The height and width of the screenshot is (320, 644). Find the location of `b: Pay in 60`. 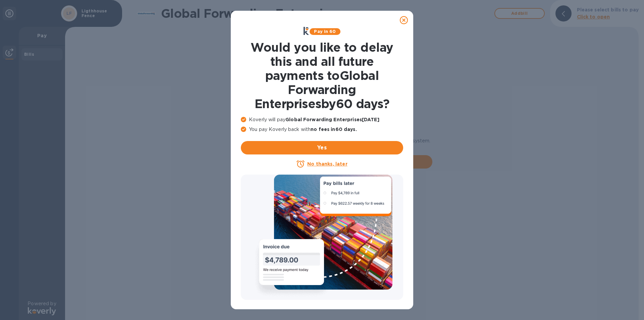

b: Pay in 60 is located at coordinates (325, 31).